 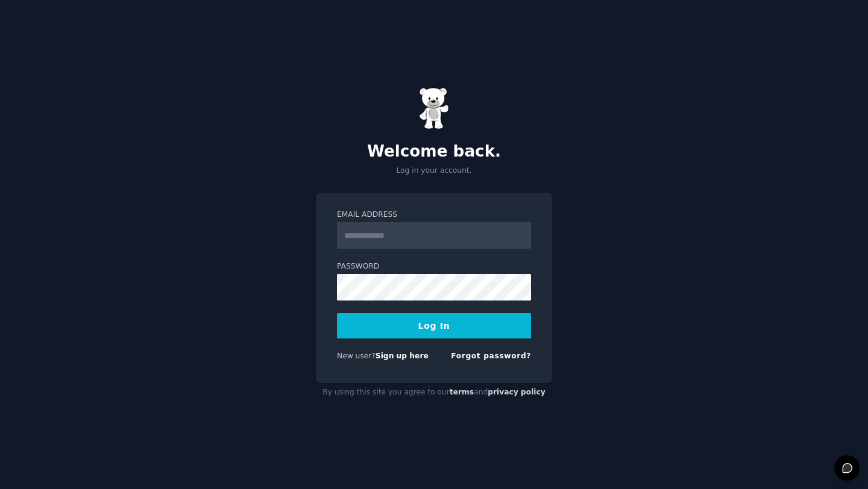 I want to click on label: Password, so click(x=434, y=267).